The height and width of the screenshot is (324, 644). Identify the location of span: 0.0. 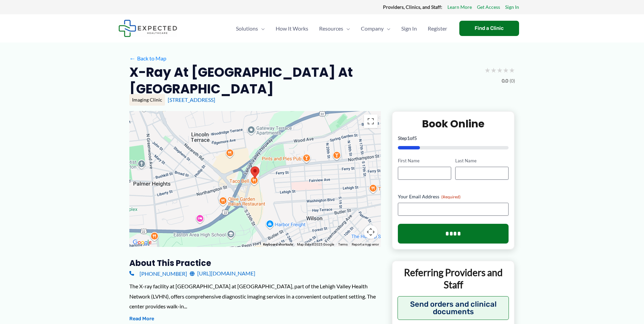
(505, 81).